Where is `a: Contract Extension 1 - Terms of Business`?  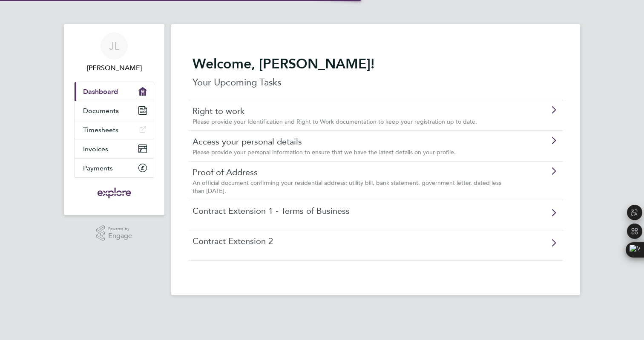 a: Contract Extension 1 - Terms of Business is located at coordinates (351, 211).